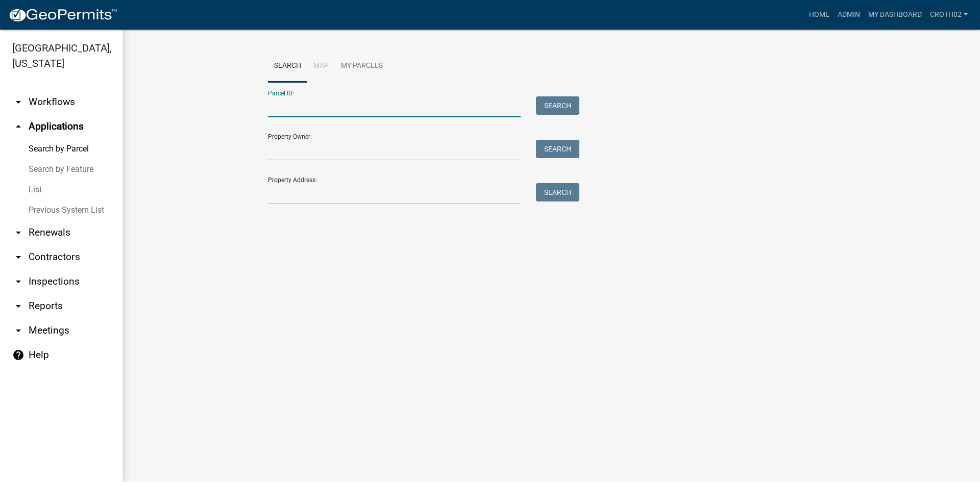 Image resolution: width=980 pixels, height=482 pixels. I want to click on a: Search, so click(287, 66).